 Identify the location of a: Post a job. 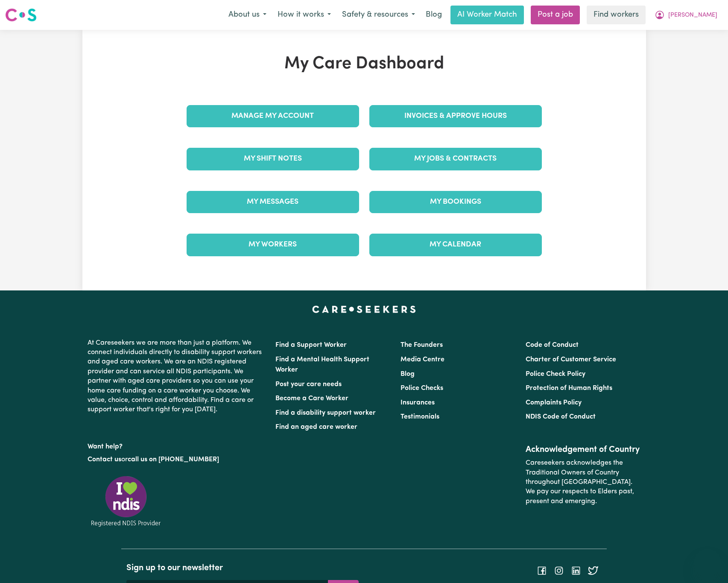
(555, 15).